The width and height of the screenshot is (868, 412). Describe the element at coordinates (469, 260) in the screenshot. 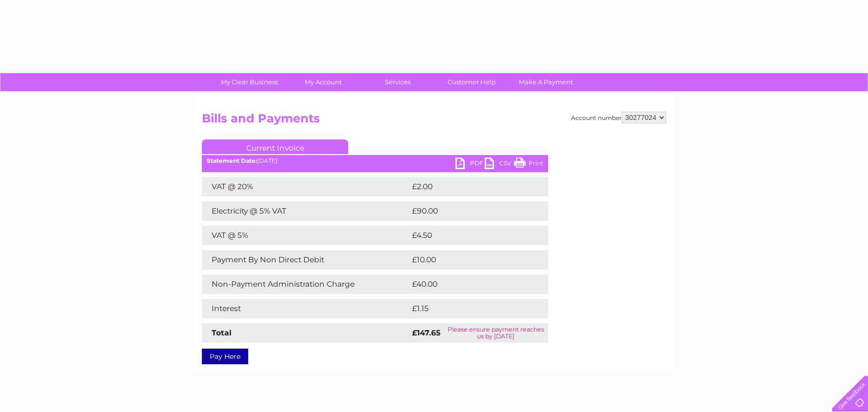

I see `td: £10.00` at that location.